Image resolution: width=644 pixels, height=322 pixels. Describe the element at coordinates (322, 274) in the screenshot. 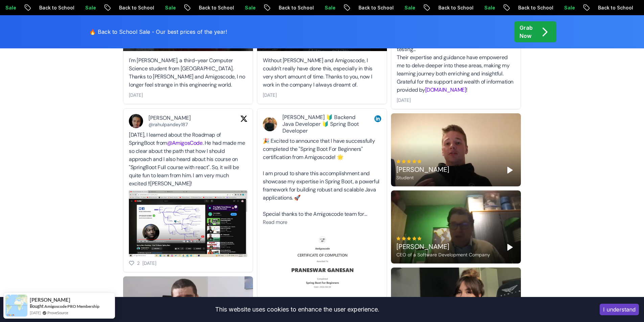

I see `img: No alternative text description for this image` at that location.